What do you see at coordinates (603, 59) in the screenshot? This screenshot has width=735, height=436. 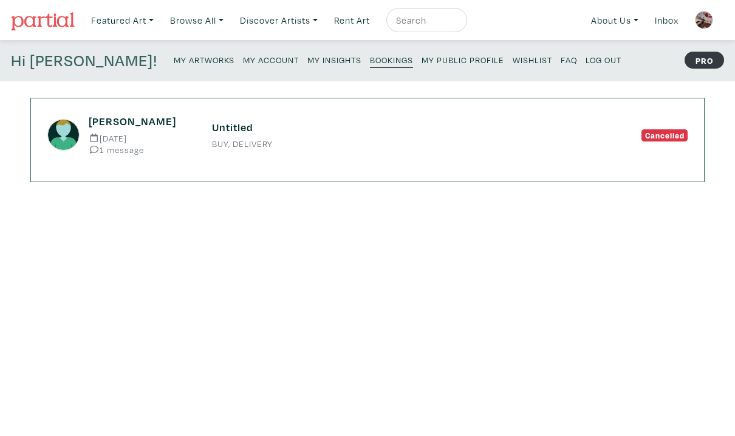 I see `a: Log Out` at bounding box center [603, 59].